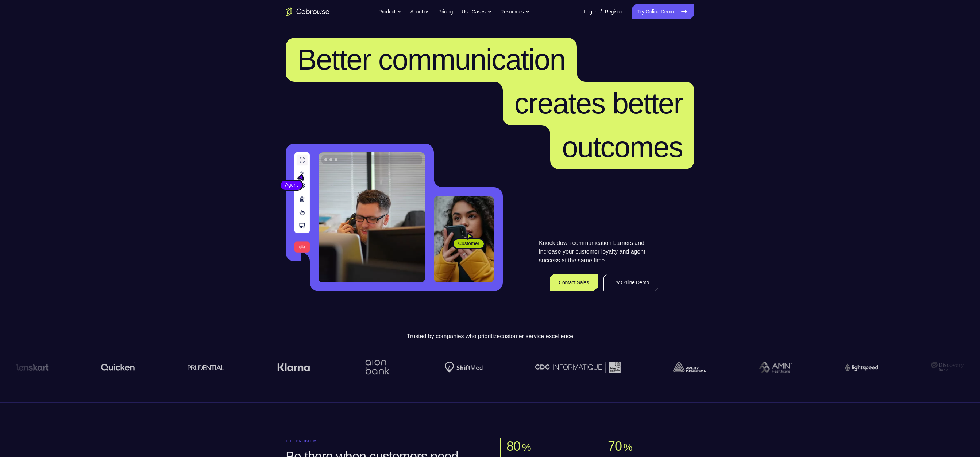 The height and width of the screenshot is (457, 980). Describe the element at coordinates (206, 368) in the screenshot. I see `img: prudential` at that location.